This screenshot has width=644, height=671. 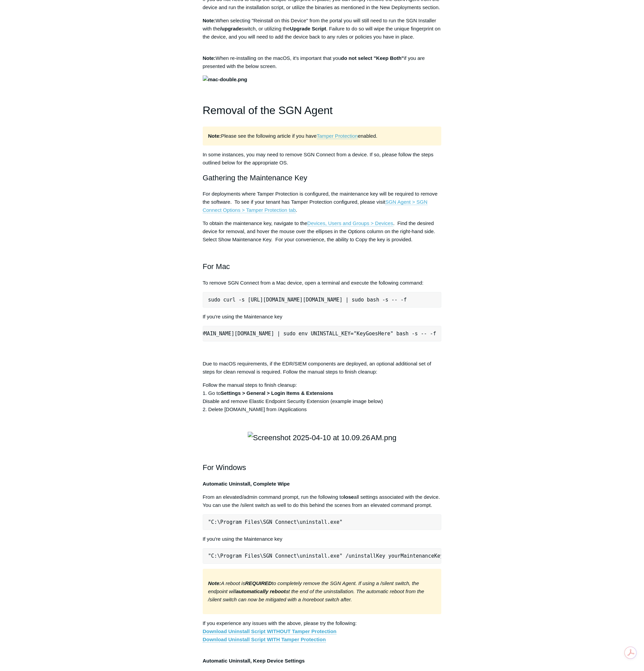 I want to click on a: Tamper Protection, so click(x=337, y=136).